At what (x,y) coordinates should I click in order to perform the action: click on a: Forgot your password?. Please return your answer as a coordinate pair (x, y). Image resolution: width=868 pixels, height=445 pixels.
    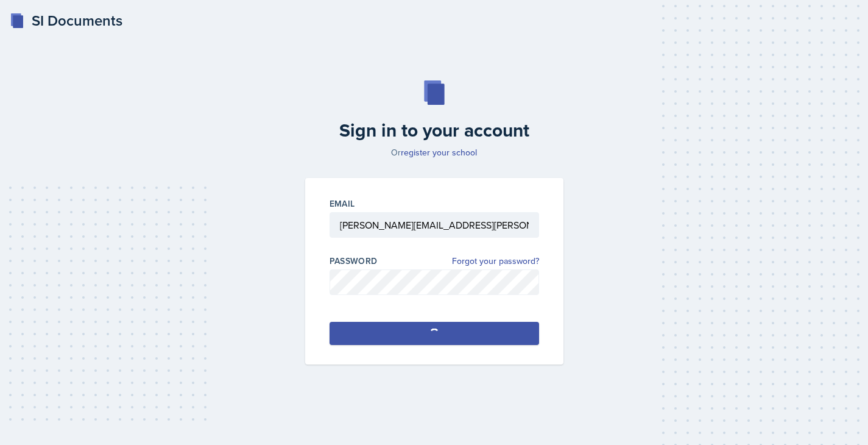
    Looking at the image, I should click on (495, 261).